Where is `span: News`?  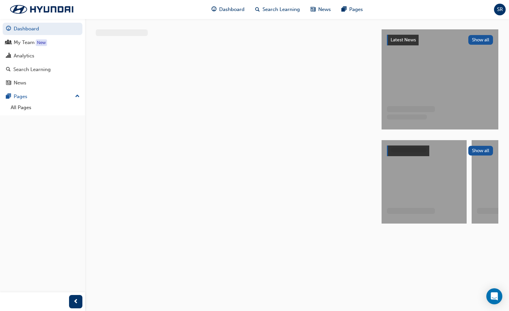
span: News is located at coordinates (324, 9).